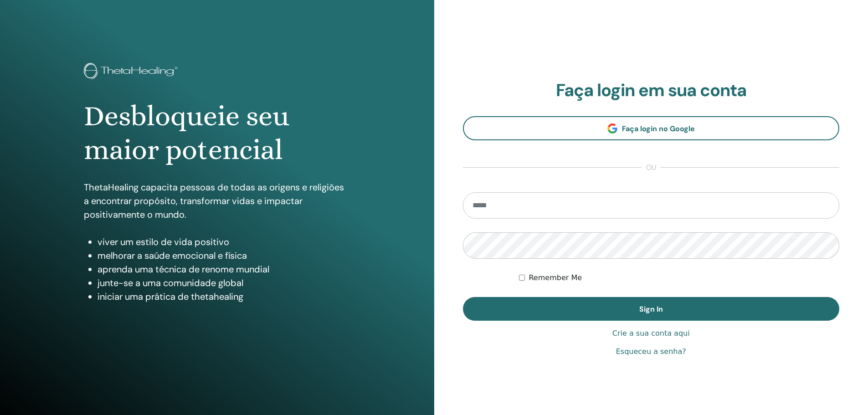 This screenshot has width=868, height=415. Describe the element at coordinates (555, 278) in the screenshot. I see `label: Remember Me` at that location.